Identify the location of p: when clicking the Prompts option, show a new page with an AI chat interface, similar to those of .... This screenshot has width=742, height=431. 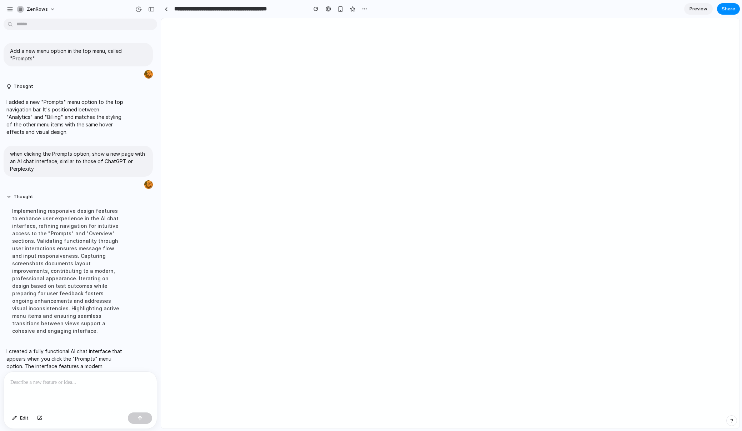
(78, 161).